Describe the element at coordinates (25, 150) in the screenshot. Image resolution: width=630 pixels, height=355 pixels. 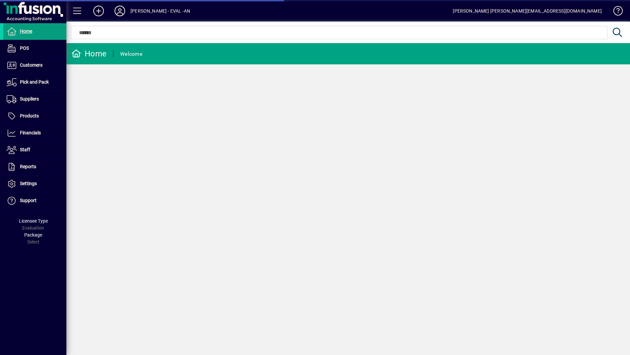
I see `span: Staff` at that location.